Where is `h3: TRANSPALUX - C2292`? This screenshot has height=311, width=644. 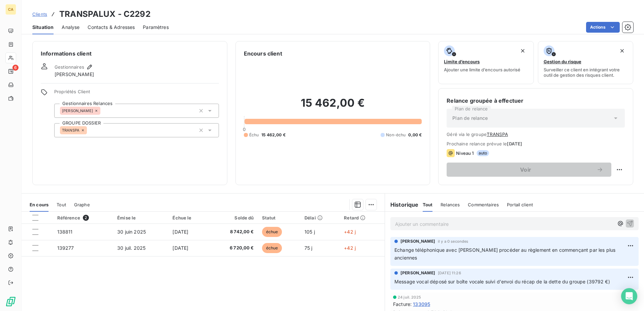 h3: TRANSPALUX - C2292 is located at coordinates (104, 14).